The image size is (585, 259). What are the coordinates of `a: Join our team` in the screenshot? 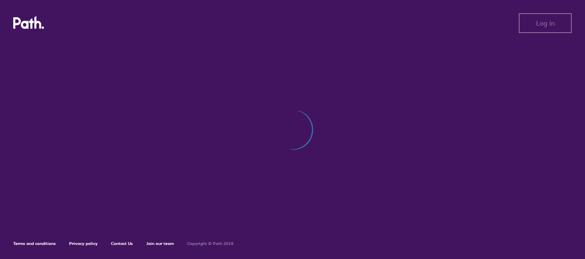 It's located at (160, 244).